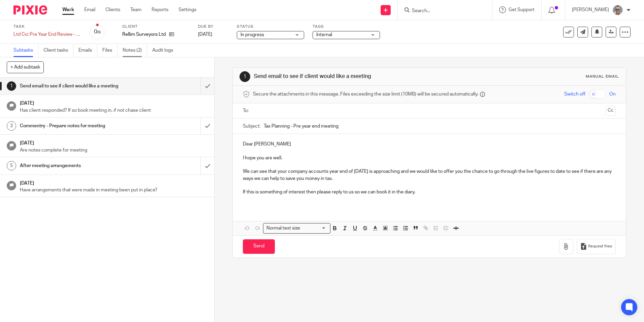 The width and height of the screenshot is (644, 322). I want to click on a: Reports, so click(160, 10).